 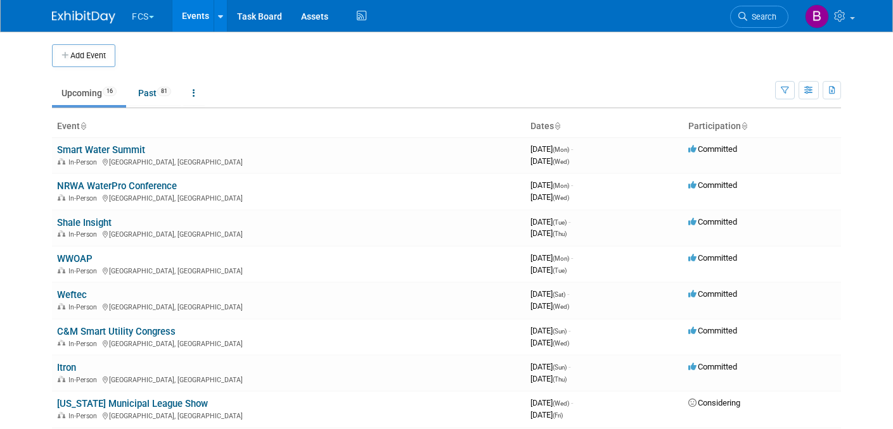 What do you see at coordinates (557, 416) in the screenshot?
I see `span: (Fri)` at bounding box center [557, 416].